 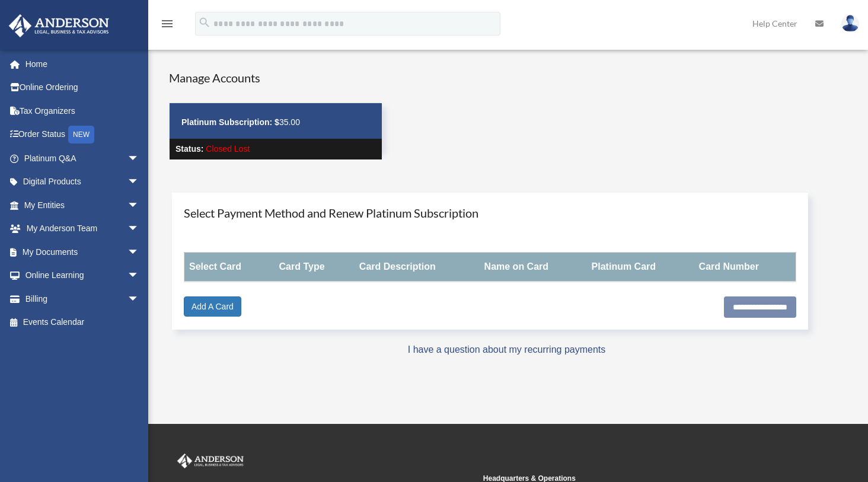 I want to click on strong: Platinum Subscription: $, so click(x=230, y=122).